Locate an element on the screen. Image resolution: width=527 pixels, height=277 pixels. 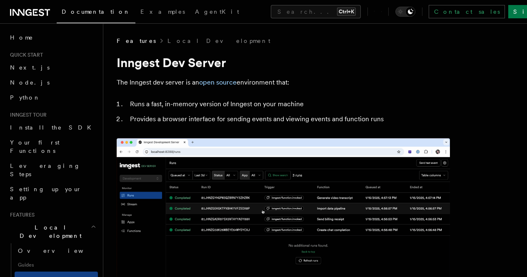
a: Examples is located at coordinates (163, 13).